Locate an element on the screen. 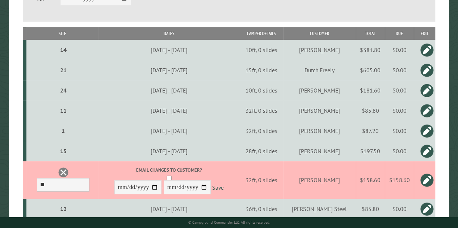 This screenshot has height=228, width=458. div: 21 is located at coordinates (63, 70).